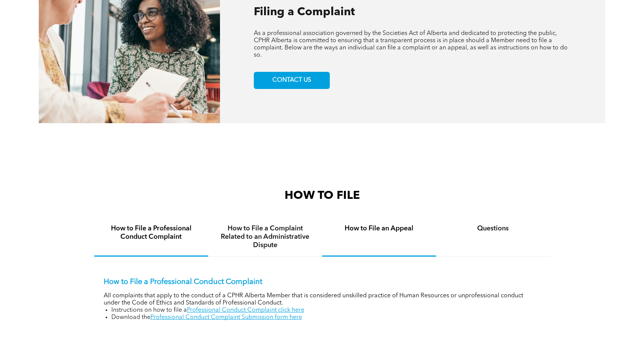  Describe the element at coordinates (265, 237) in the screenshot. I see `h4: How to File a Complaint Related to an Administrative Dispute` at that location.